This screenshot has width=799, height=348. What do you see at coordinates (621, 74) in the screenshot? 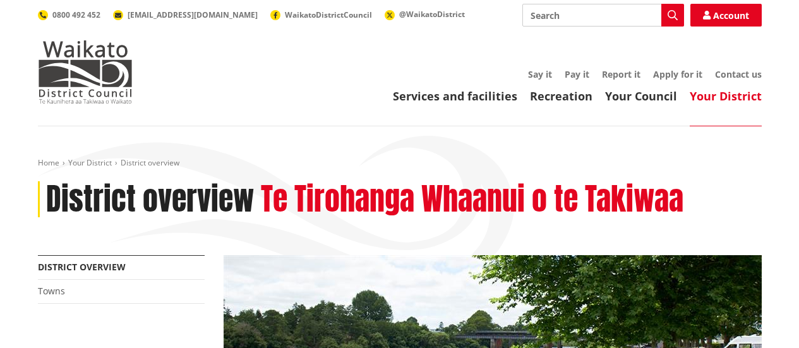
I see `a: Report it` at bounding box center [621, 74].